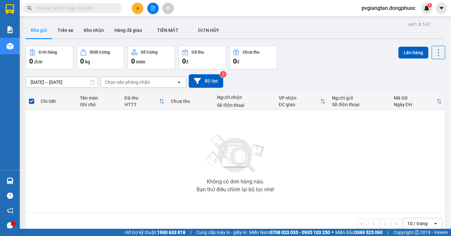 The image size is (451, 236). I want to click on span: notification, so click(10, 210).